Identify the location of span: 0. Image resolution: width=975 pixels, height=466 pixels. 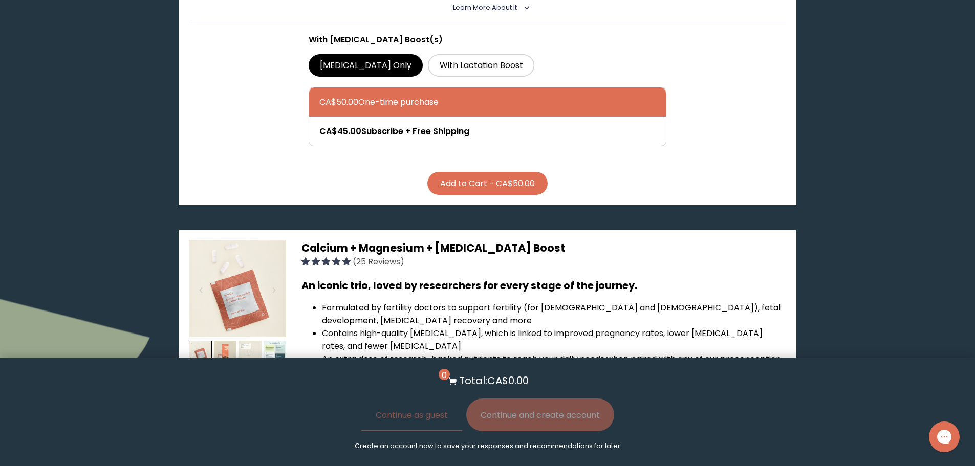
(444, 375).